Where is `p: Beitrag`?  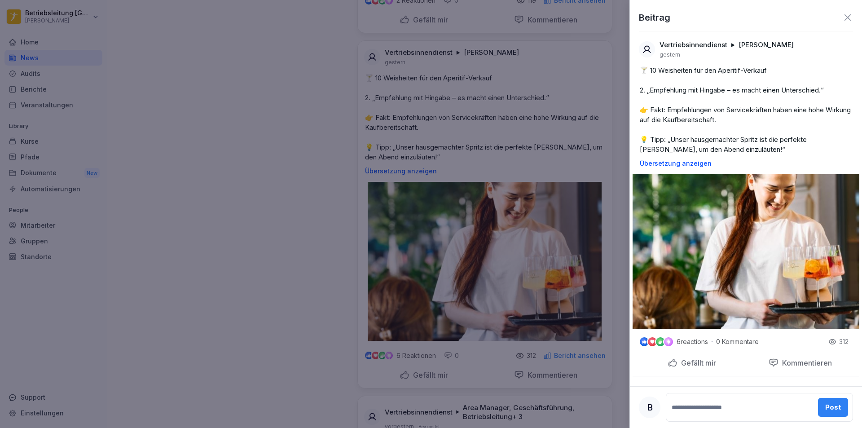
p: Beitrag is located at coordinates (655, 18).